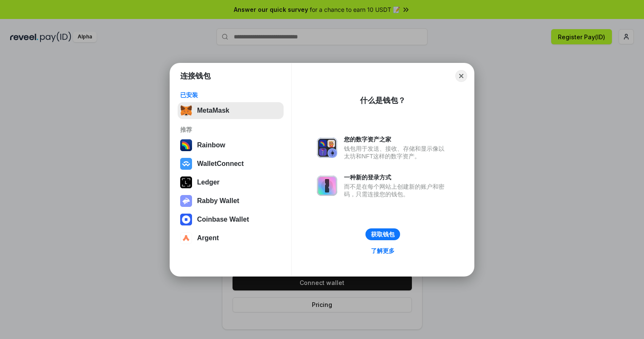 This screenshot has width=644, height=339. What do you see at coordinates (230, 201) in the screenshot?
I see `button: Rabby Wallet` at bounding box center [230, 201].